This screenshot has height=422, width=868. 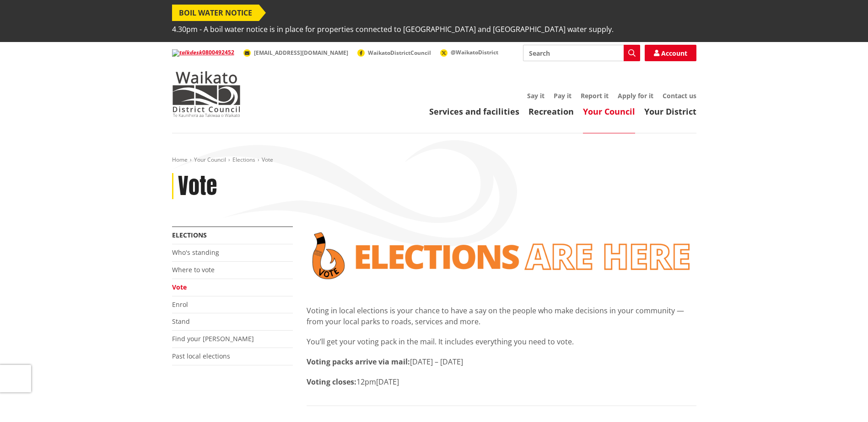 I want to click on a: Where to vote, so click(x=193, y=270).